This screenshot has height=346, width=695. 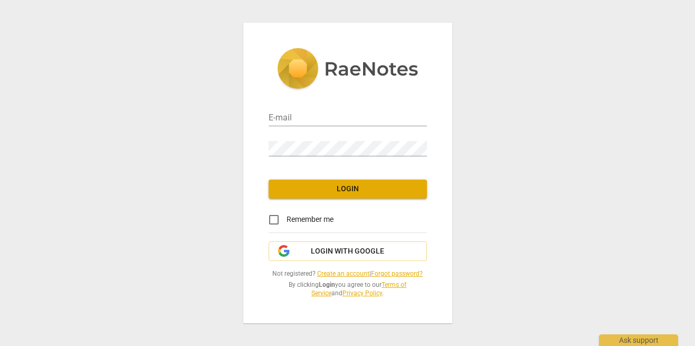 I want to click on img: 5ac2273c67554f335776073100b6d88f.svg, so click(x=348, y=70).